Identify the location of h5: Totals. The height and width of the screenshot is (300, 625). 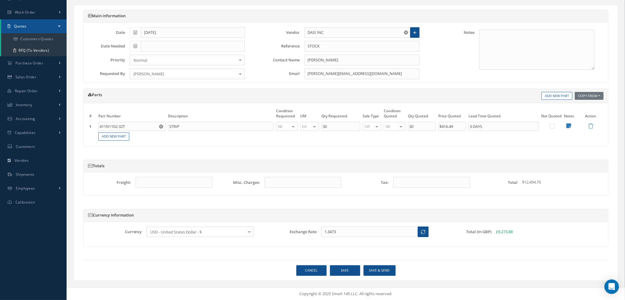
(346, 166).